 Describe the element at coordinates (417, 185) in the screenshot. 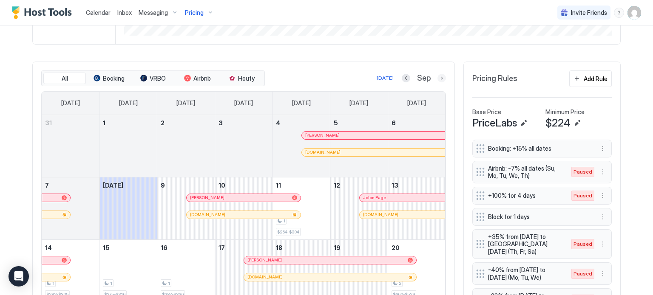

I see `a: September 13, 2025` at that location.